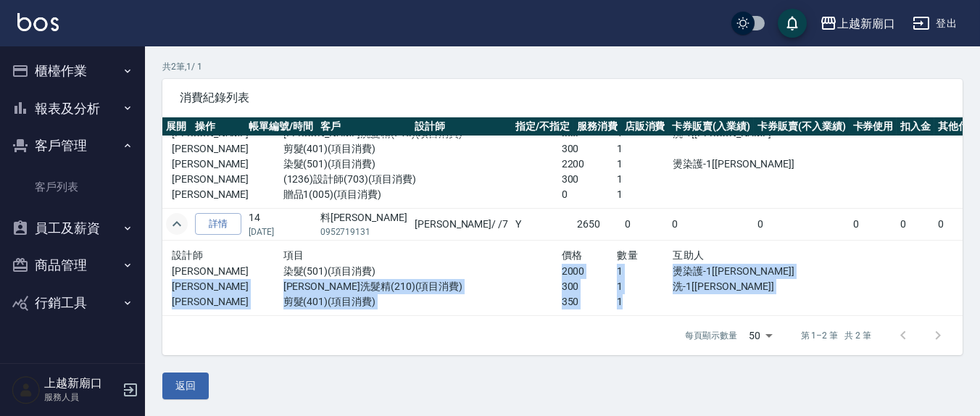 Image resolution: width=980 pixels, height=416 pixels. Describe the element at coordinates (72, 71) in the screenshot. I see `button: 櫃檯作業` at that location.